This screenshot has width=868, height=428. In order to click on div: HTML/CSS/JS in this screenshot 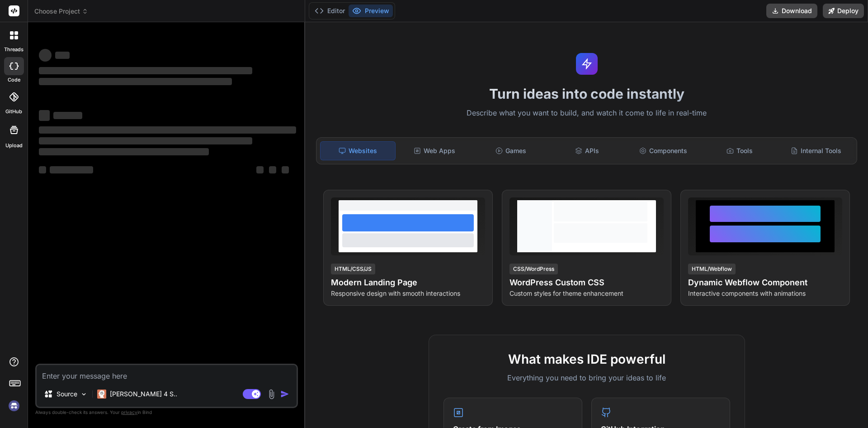, I will do `click(353, 269)`.